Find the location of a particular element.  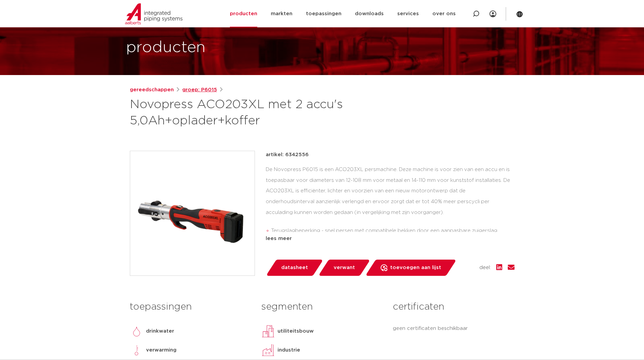

p: utiliteitsbouw is located at coordinates (296, 331).